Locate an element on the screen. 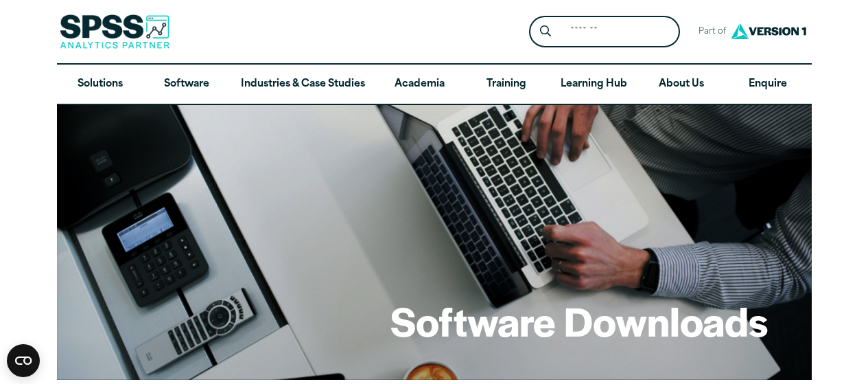  a: Training is located at coordinates (505, 84).